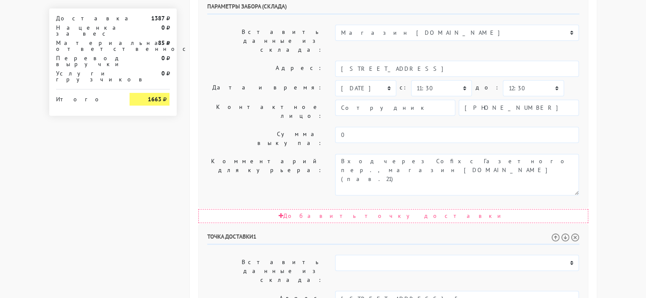 The height and width of the screenshot is (298, 646). I want to click on strong: 1387, so click(158, 18).